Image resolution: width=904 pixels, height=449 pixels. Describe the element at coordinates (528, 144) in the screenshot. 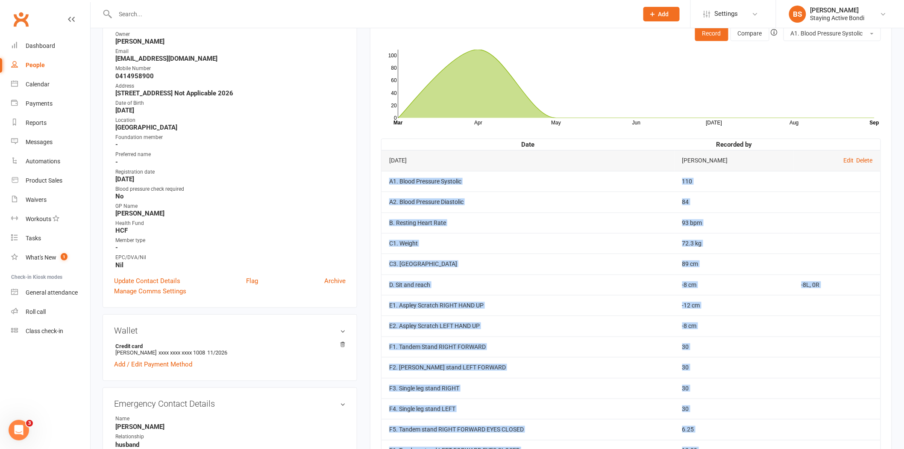

I see `th: Date` at that location.